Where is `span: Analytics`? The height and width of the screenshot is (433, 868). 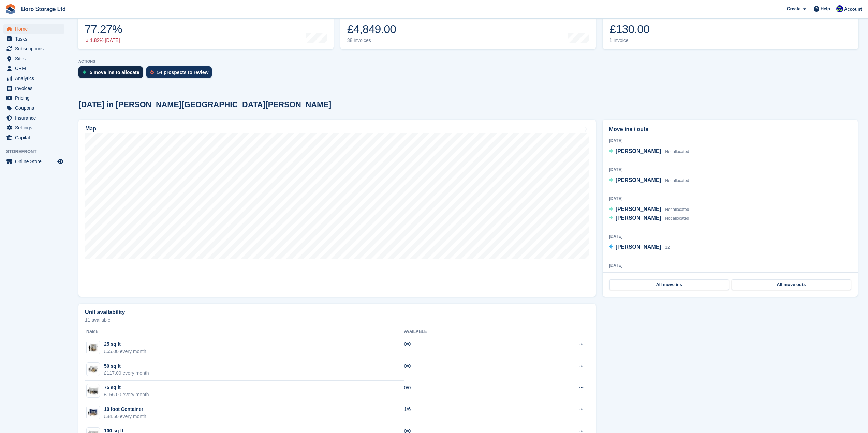
span: Analytics is located at coordinates (36, 78).